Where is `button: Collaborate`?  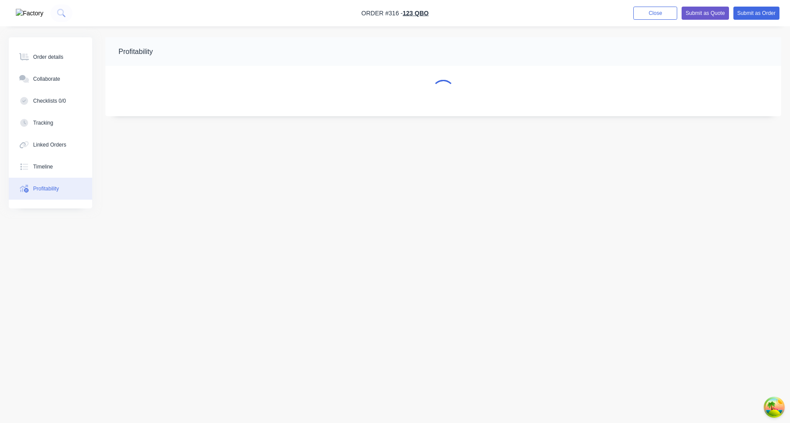
button: Collaborate is located at coordinates (50, 79).